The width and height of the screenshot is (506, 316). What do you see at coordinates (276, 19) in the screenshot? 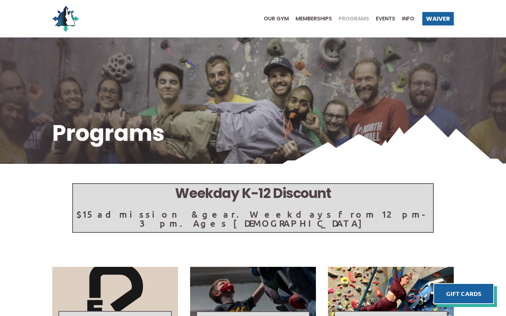
I see `span: Our Gym` at bounding box center [276, 19].